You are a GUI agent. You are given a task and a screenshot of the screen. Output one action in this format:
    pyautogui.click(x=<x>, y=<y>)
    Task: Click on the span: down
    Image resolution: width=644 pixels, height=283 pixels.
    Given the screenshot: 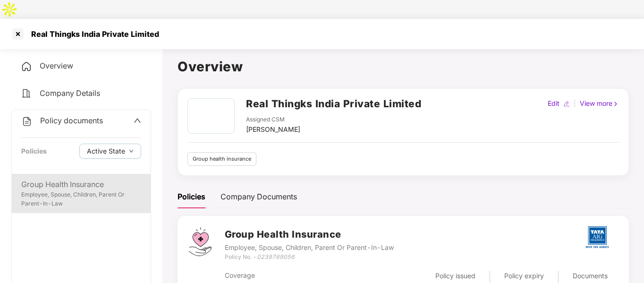 What is the action you would take?
    pyautogui.click(x=131, y=151)
    